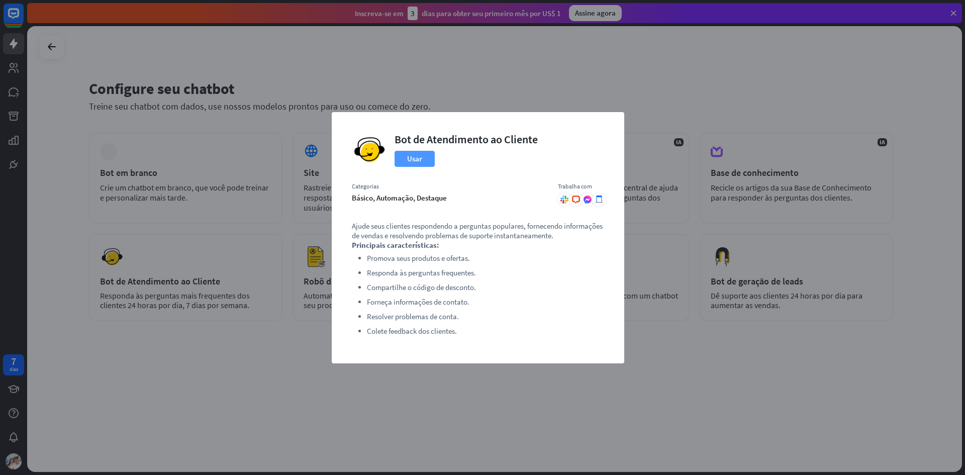  I want to click on font: Ajude seus clientes respondendo a perguntas populares, fornecendo informações de vendas e resolve..., so click(477, 231).